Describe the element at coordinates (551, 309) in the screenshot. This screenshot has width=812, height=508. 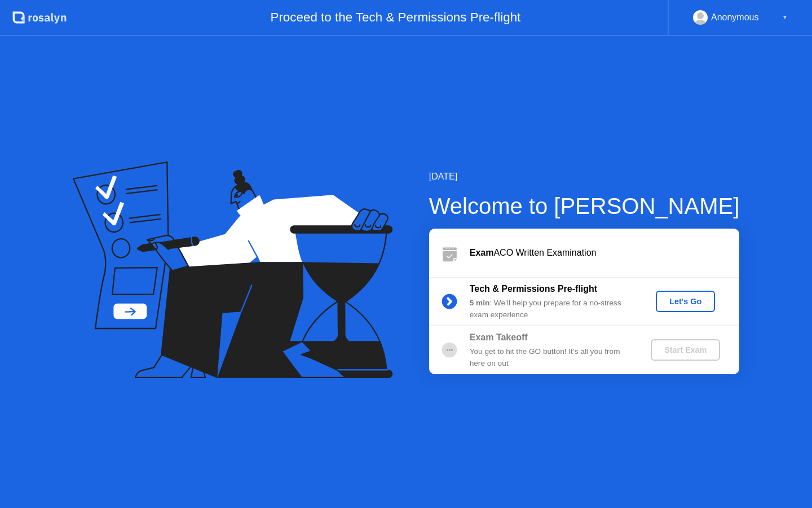
I see `div: : We’ll help you prepare for a no-stress exam experience` at that location.